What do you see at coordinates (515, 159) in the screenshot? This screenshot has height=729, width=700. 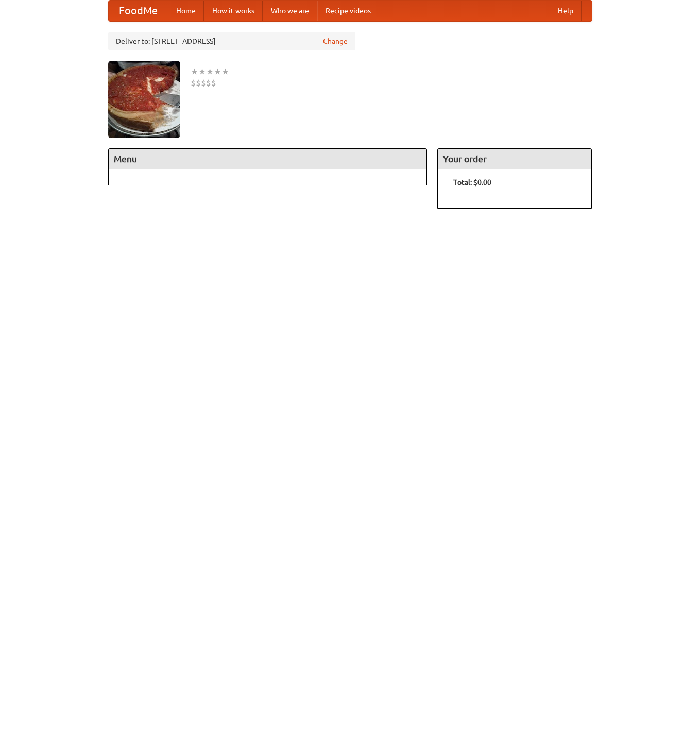 I see `h4: Your order` at bounding box center [515, 159].